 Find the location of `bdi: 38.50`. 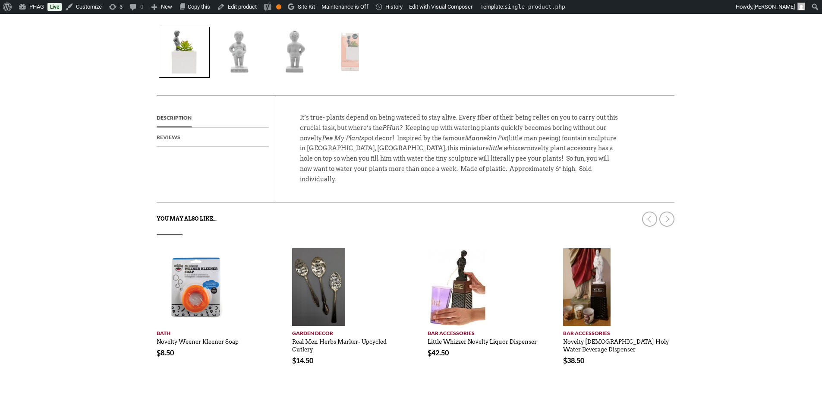

bdi: 38.50 is located at coordinates (574, 360).